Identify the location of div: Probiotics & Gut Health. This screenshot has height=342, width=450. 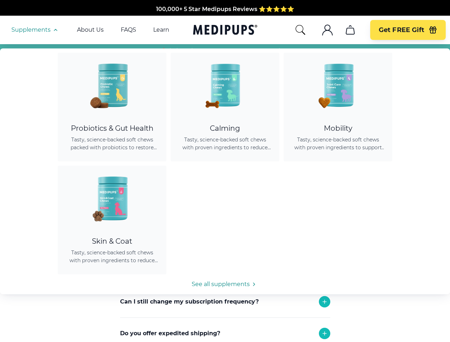
(112, 128).